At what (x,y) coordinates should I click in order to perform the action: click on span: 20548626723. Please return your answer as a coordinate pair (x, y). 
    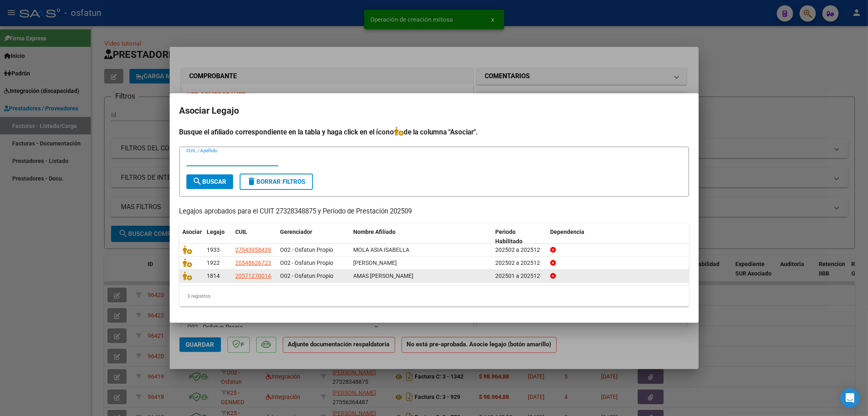
    Looking at the image, I should click on (253, 263).